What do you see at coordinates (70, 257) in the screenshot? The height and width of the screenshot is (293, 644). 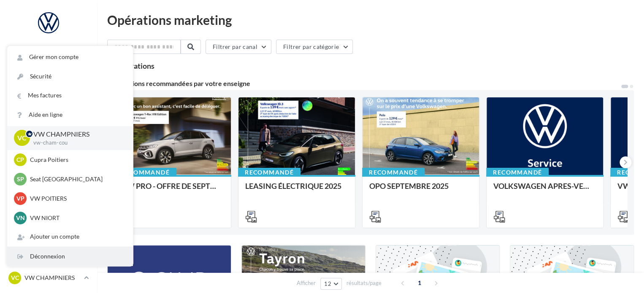 I see `div: Déconnexion` at bounding box center [70, 257].